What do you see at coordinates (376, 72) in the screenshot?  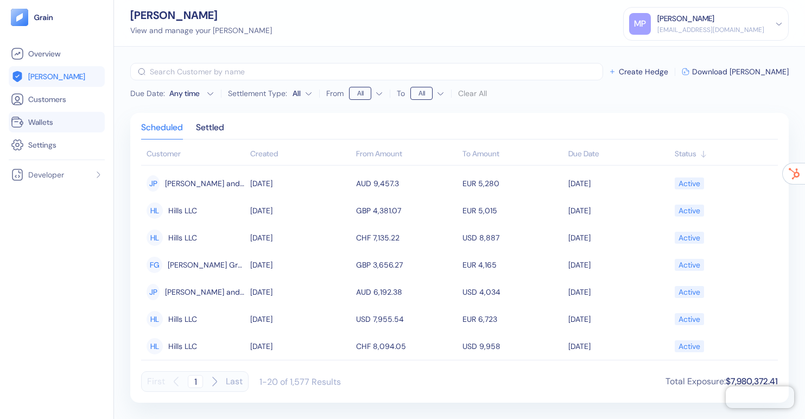 I see `input: Search Customer by name` at bounding box center [376, 72].